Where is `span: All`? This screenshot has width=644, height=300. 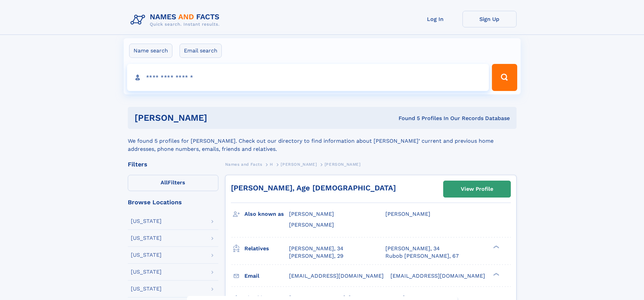
span: All is located at coordinates (164, 182).